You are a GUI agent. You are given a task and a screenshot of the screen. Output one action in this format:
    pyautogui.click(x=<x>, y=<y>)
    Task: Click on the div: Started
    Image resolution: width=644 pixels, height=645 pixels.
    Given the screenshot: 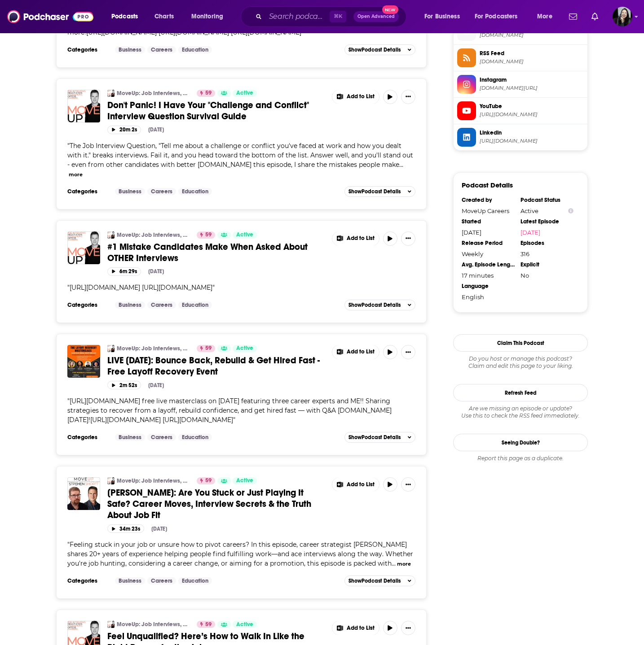 What is the action you would take?
    pyautogui.click(x=488, y=222)
    